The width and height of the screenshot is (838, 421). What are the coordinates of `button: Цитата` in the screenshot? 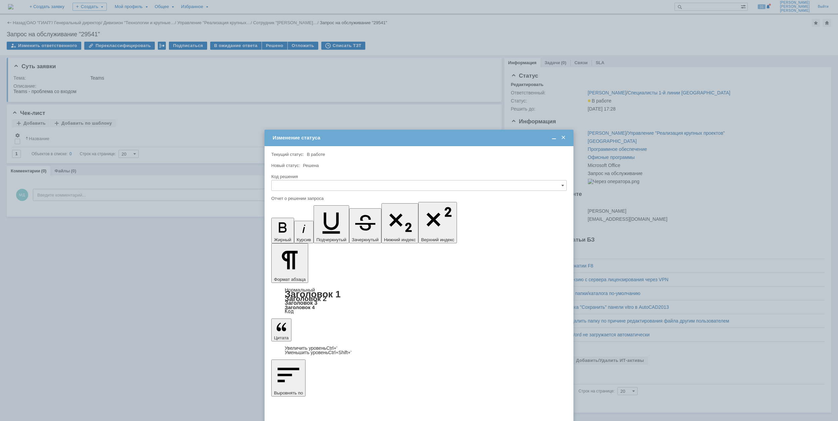 It's located at (281, 330).